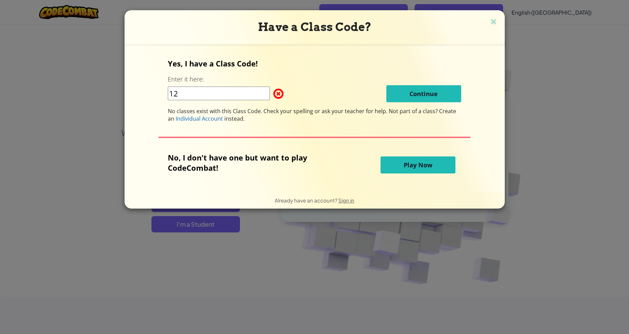 The height and width of the screenshot is (334, 629). I want to click on span: Continue, so click(423, 94).